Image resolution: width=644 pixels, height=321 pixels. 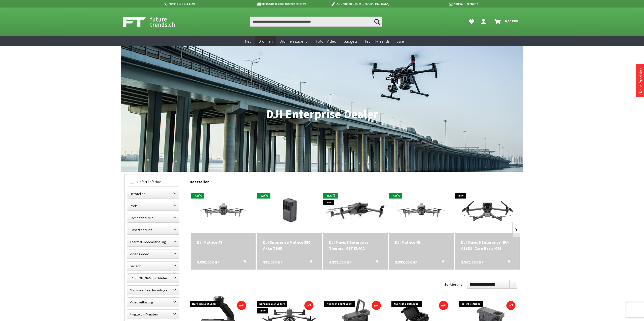 What do you see at coordinates (294, 41) in the screenshot?
I see `a: Drohnen Zubehör` at bounding box center [294, 41].